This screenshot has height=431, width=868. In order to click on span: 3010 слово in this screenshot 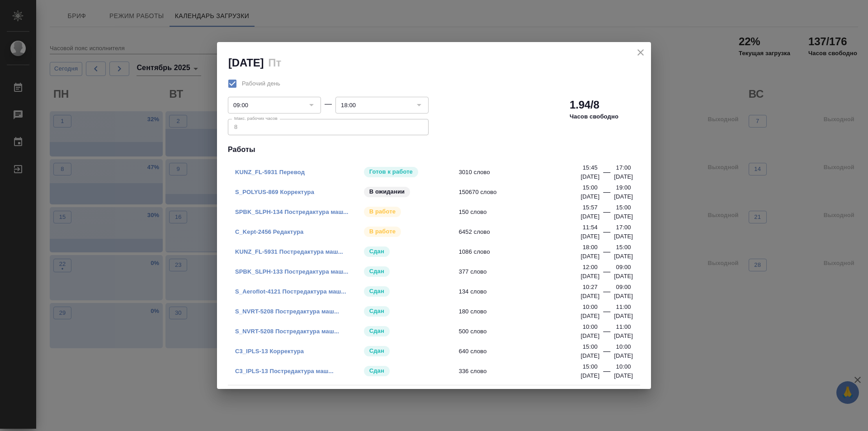, I will do `click(523, 172)`.